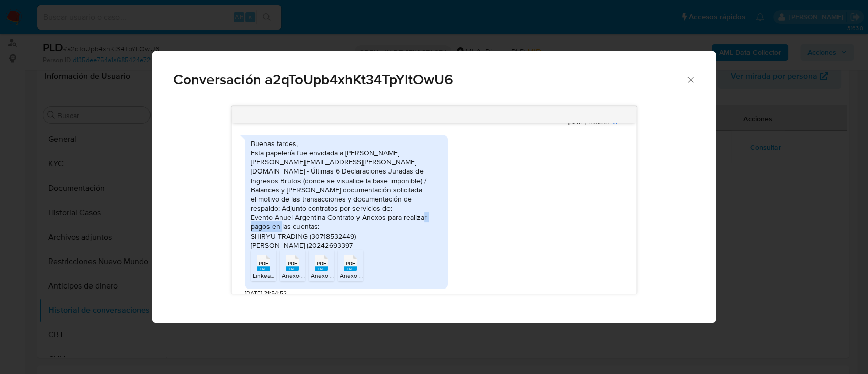  What do you see at coordinates (360, 276) in the screenshot?
I see `span: Anexo V - Anuel 2025 FIRMADO.pdf` at bounding box center [360, 276].